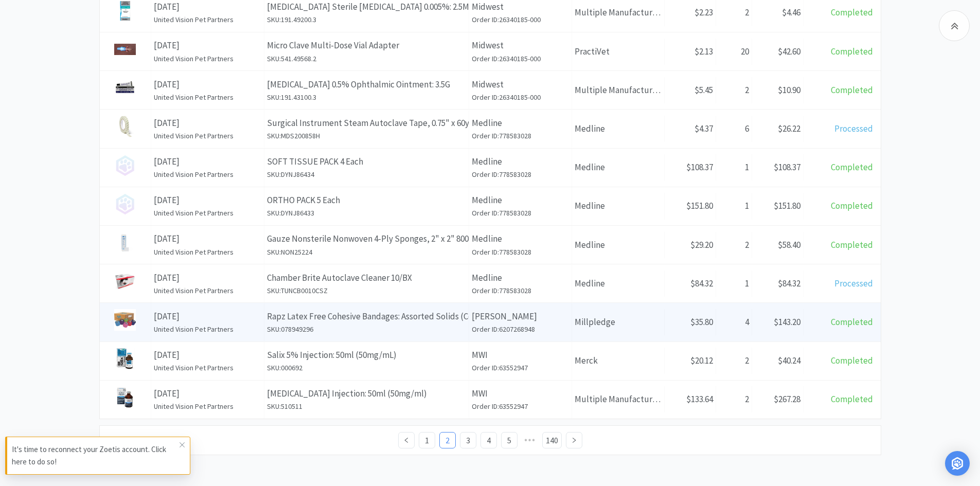 The image size is (980, 486). I want to click on a: 140, so click(552, 440).